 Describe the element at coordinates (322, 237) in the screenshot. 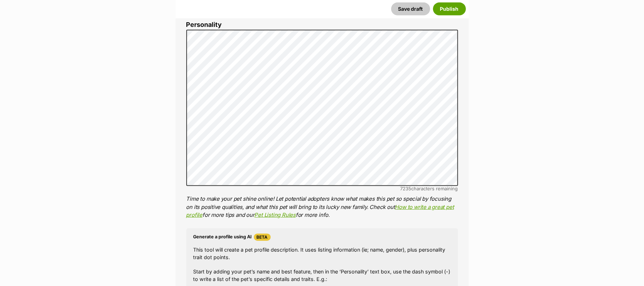

I see `h4: Generate a profile using AI` at that location.